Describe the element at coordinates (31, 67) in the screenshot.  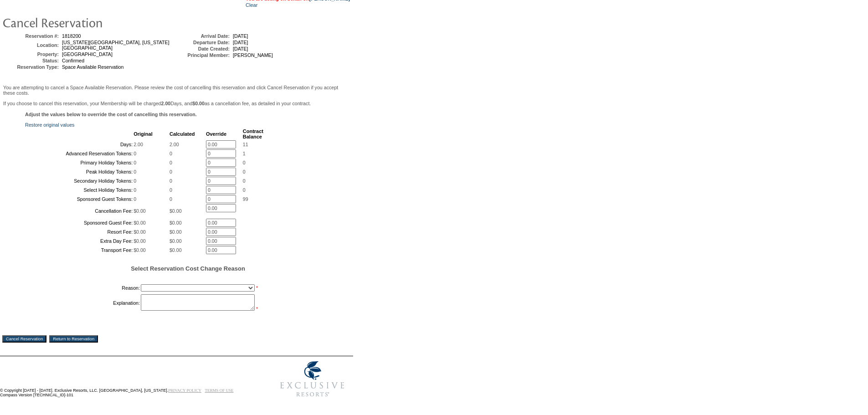
I see `td: Reservation Type:` at that location.